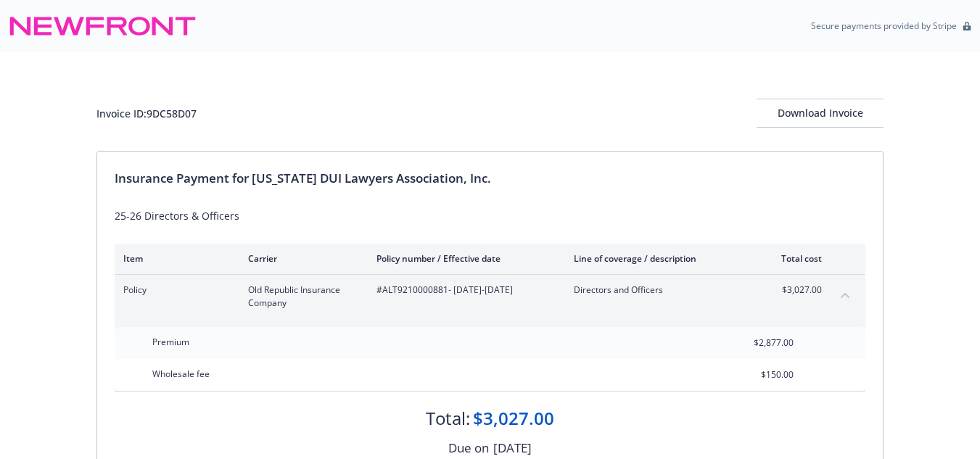  I want to click on div: Line of coverage / description, so click(659, 258).